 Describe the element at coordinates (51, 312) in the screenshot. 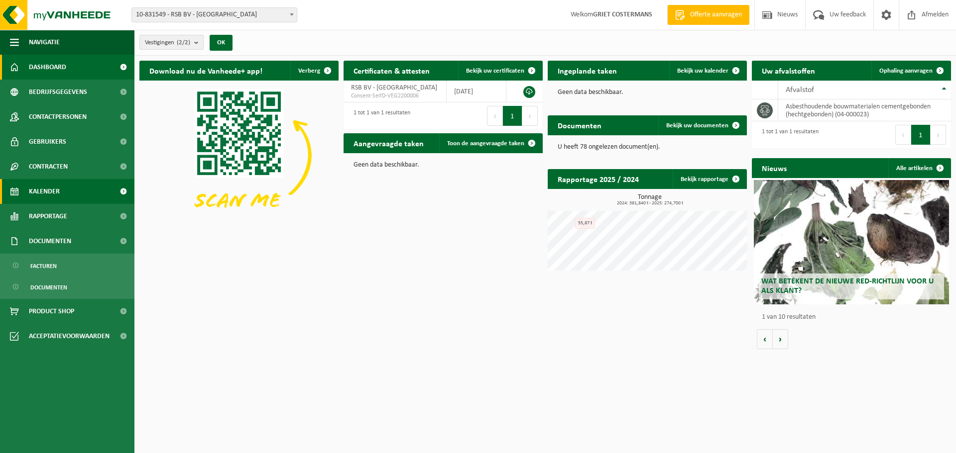

I see `span: Product Shop` at that location.